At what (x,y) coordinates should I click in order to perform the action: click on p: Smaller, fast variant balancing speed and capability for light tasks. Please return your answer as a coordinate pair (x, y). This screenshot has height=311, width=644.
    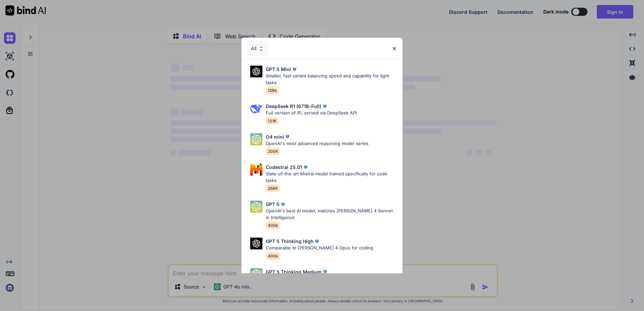
    Looking at the image, I should click on (332, 79).